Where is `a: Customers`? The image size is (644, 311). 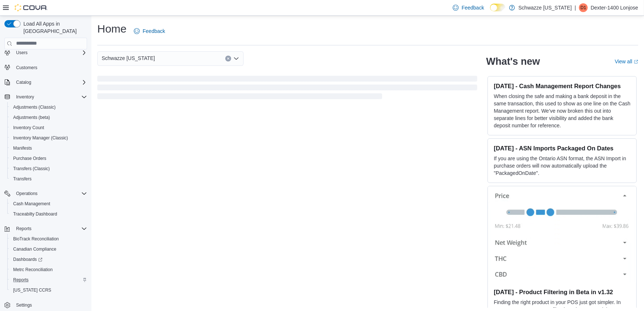
a: Customers is located at coordinates (27, 68).